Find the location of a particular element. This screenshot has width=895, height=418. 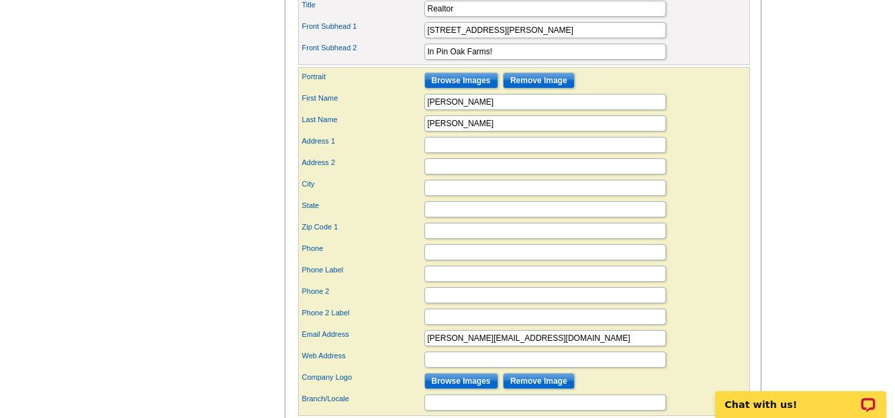

label: Portrait is located at coordinates (362, 77).